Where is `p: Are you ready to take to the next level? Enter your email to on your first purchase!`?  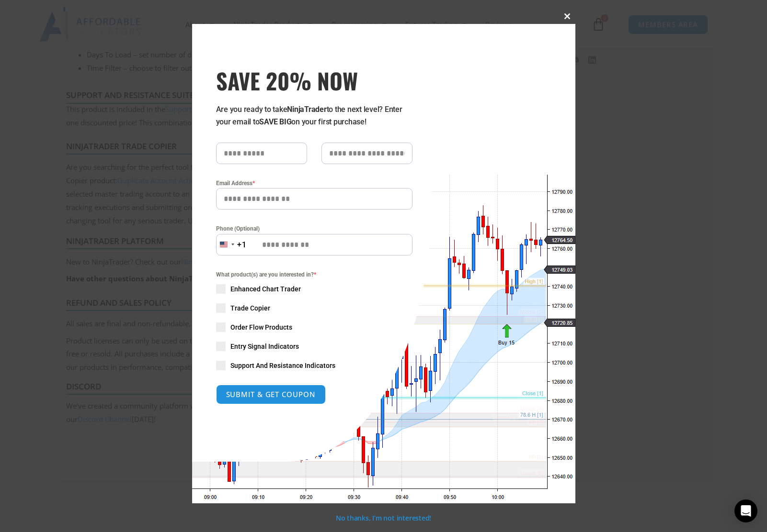 p: Are you ready to take to the next level? Enter your email to on your first purchase! is located at coordinates (314, 116).